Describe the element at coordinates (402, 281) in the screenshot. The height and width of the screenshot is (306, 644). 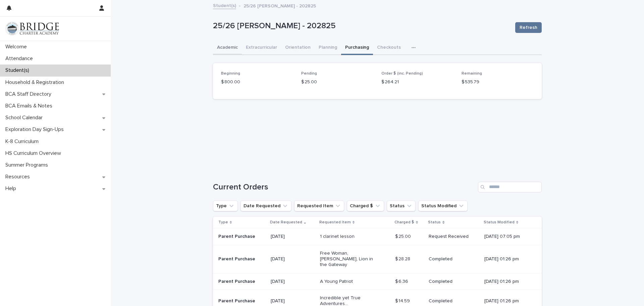
I see `p: $ 6.36` at that location.